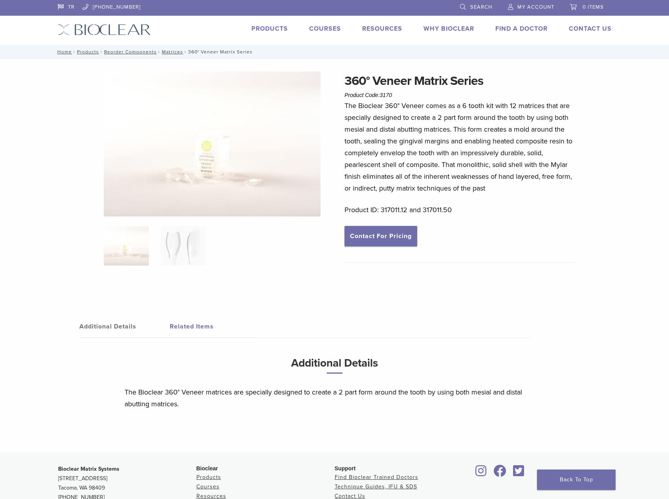 The image size is (669, 499). What do you see at coordinates (63, 52) in the screenshot?
I see `a: Home` at bounding box center [63, 52].